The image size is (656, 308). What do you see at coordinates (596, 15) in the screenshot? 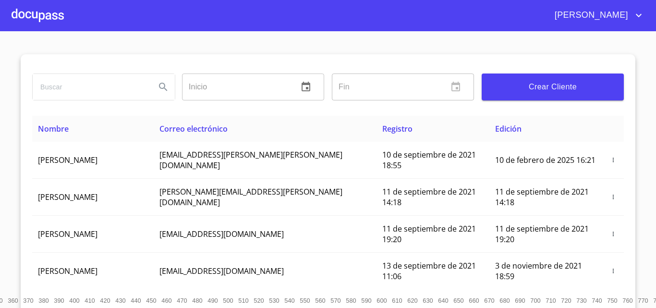
I see `button: account of current user` at bounding box center [596, 15].